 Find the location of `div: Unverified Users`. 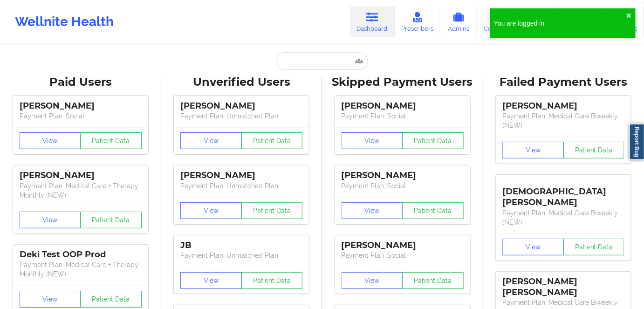

div: Unverified Users is located at coordinates (242, 82).